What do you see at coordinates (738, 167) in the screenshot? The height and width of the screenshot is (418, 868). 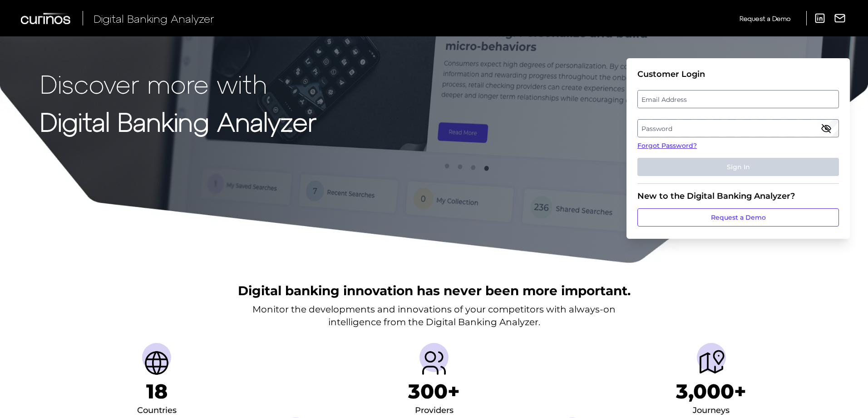 I see `button: Sign In` at bounding box center [738, 167].